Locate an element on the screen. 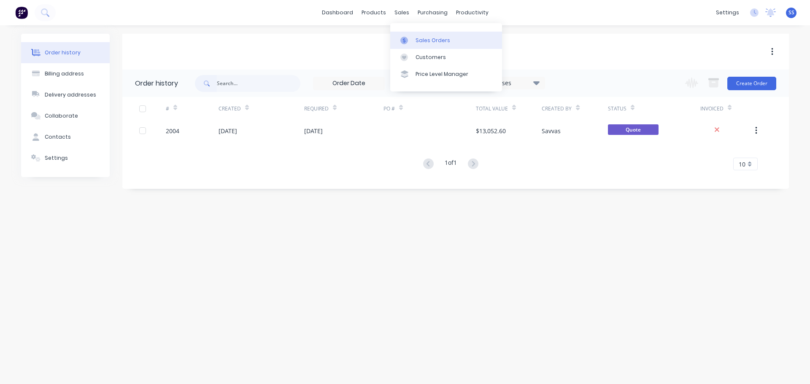 This screenshot has width=810, height=384. button: Billing address is located at coordinates (65, 74).